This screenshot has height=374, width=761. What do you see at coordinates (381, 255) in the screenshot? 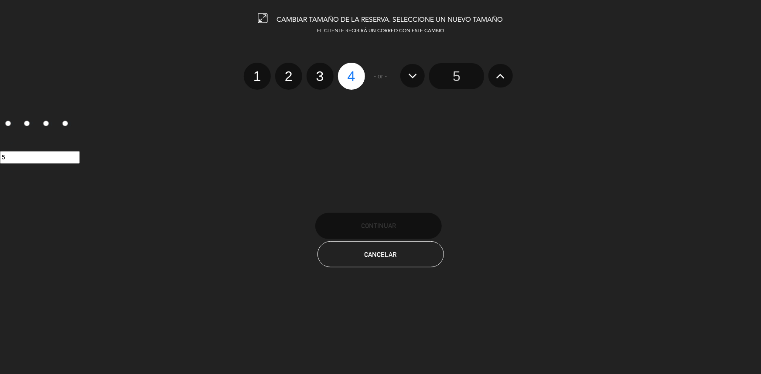
I see `span: Cancelar` at bounding box center [381, 255].